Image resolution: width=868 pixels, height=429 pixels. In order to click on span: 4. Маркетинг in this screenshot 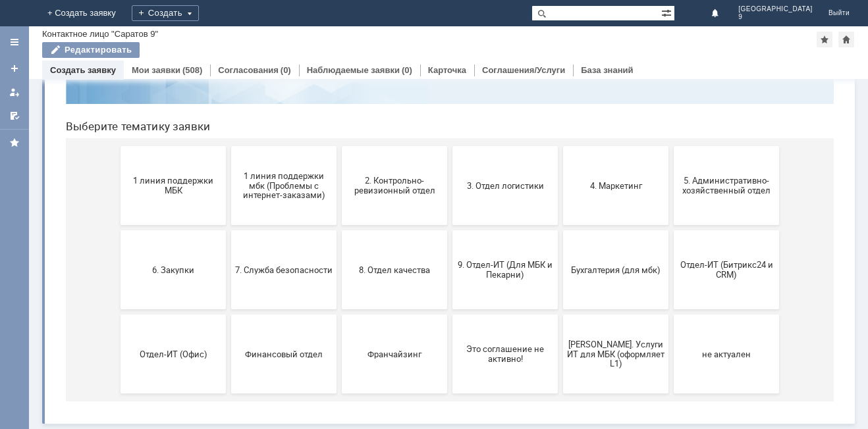, I will do `click(560, 197)`.